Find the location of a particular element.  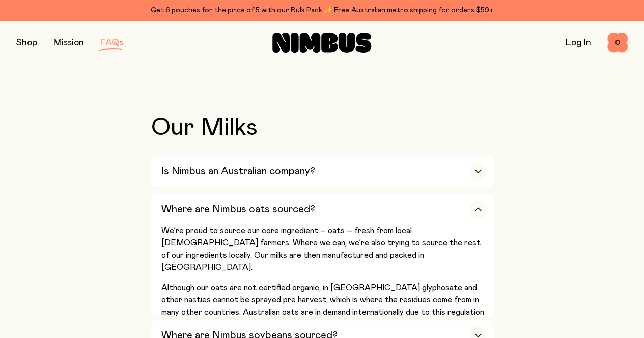

button: Is Nimbus an Australian company? is located at coordinates (323, 171).